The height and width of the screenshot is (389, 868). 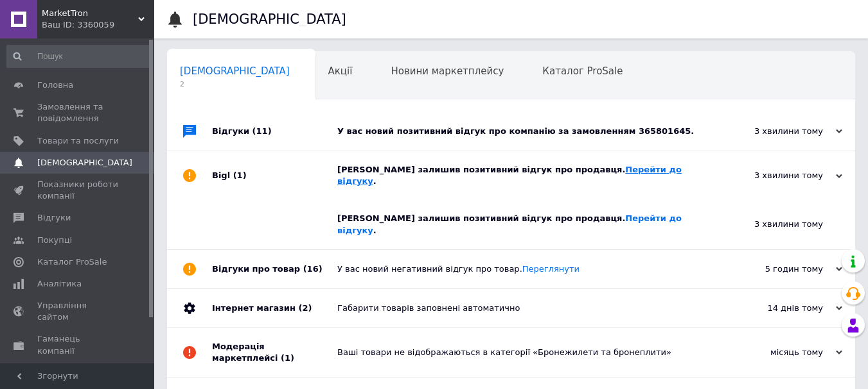 I want to click on span: Аналітика, so click(x=59, y=285).